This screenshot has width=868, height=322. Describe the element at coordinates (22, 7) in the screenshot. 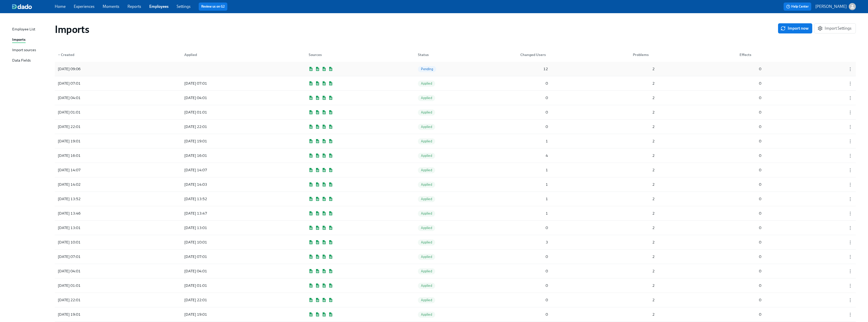

I see `img: dado` at that location.